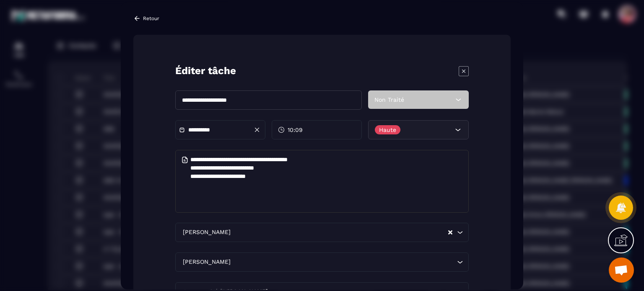  I want to click on p: Éditer tâche, so click(205, 71).